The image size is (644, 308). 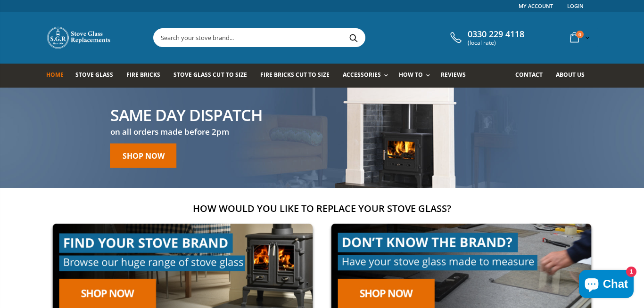 What do you see at coordinates (54, 75) in the screenshot?
I see `span: Home` at bounding box center [54, 75].